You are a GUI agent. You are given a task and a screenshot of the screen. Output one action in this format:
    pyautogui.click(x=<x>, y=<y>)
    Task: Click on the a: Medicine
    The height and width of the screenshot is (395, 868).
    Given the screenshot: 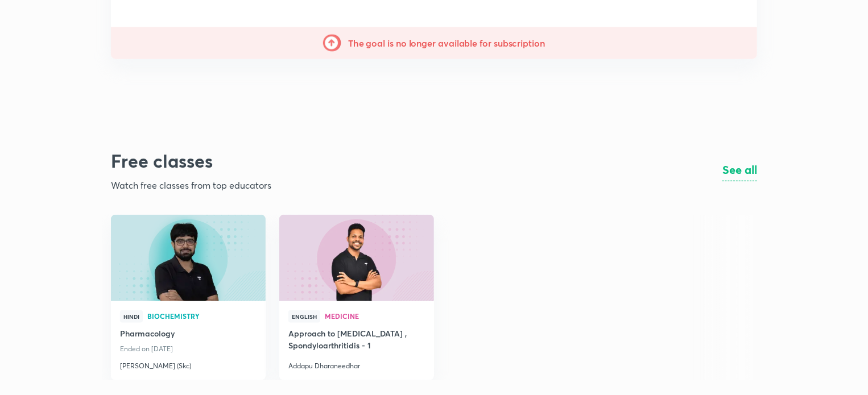 What is the action you would take?
    pyautogui.click(x=375, y=317)
    